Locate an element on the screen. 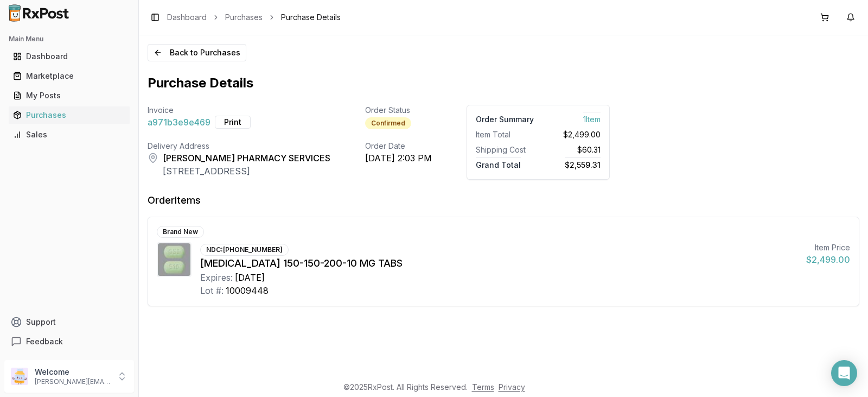 This screenshot has width=868, height=397. a: Marketplace is located at coordinates (69, 76).